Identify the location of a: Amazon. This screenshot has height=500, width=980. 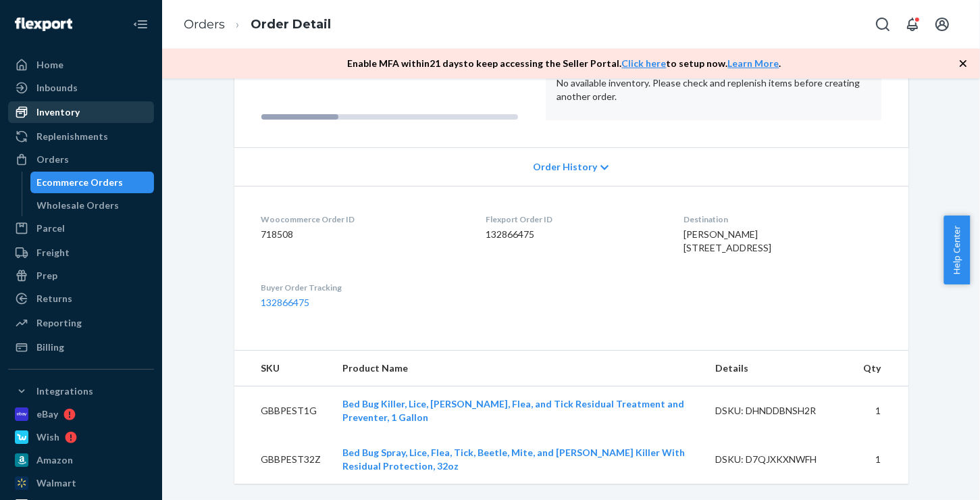
(81, 460).